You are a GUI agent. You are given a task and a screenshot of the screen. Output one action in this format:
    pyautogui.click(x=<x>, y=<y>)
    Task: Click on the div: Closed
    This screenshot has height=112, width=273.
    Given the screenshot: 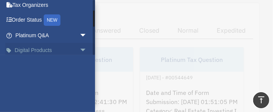 What is the action you would take?
    pyautogui.click(x=149, y=30)
    